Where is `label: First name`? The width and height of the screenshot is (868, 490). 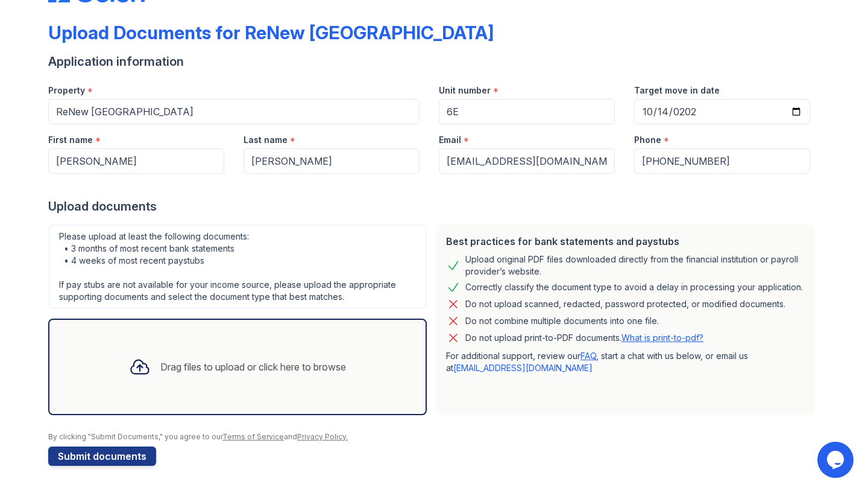
label: First name is located at coordinates (70, 140).